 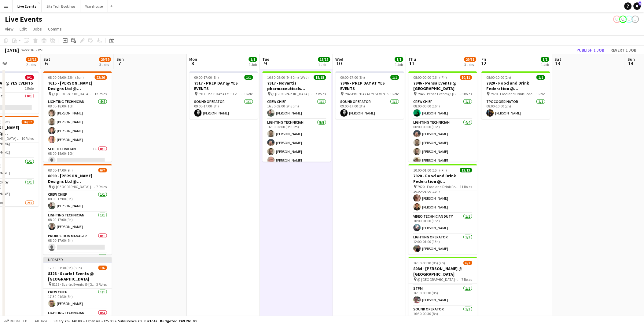 I want to click on a: View, so click(x=9, y=29).